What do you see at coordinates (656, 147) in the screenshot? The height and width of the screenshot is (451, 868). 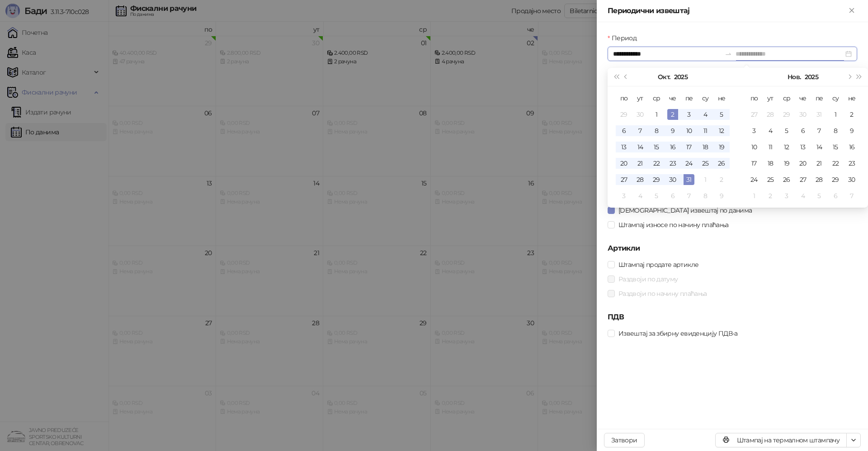 I see `td: 2025-10-15` at bounding box center [656, 147].